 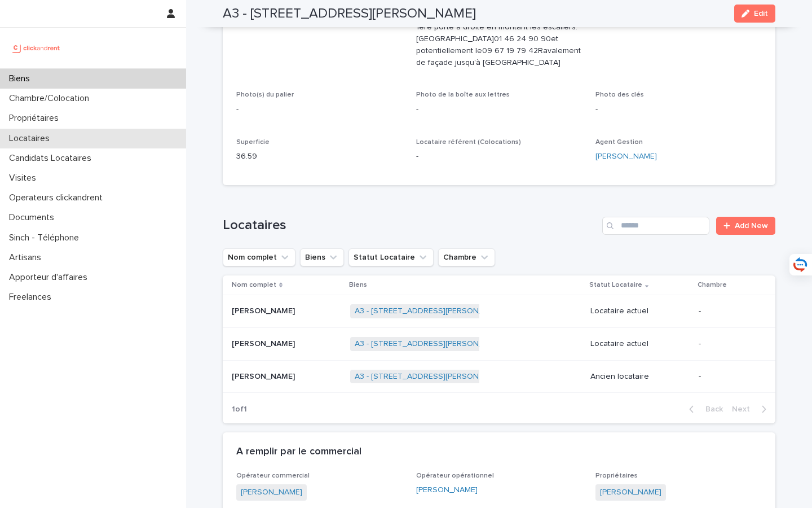 What do you see at coordinates (239, 409) in the screenshot?
I see `p: 1 of 1` at bounding box center [239, 409].